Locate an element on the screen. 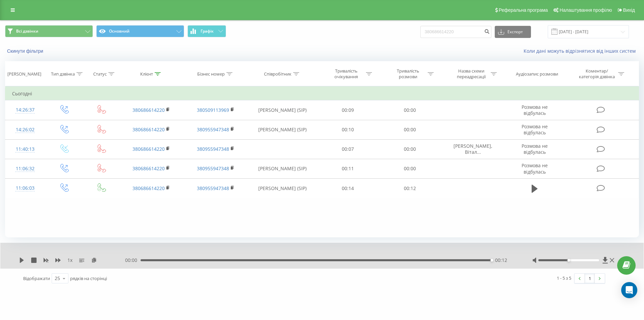 Image resolution: width=644 pixels, height=320 pixels. button: Скинути фільтри is located at coordinates (26, 51).